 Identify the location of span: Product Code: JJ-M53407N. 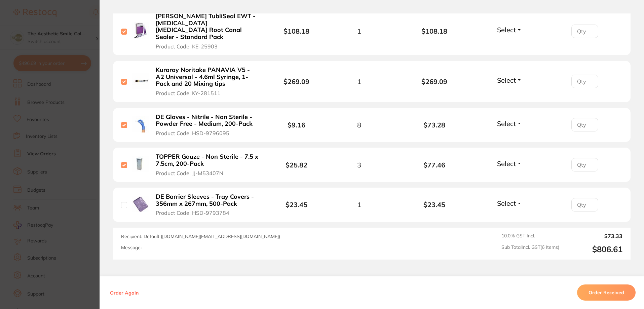
(189, 173).